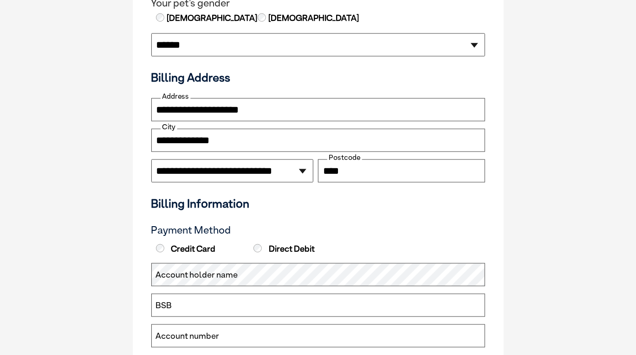 Image resolution: width=636 pixels, height=355 pixels. Describe the element at coordinates (258, 249) in the screenshot. I see `input: Direct Debit` at that location.